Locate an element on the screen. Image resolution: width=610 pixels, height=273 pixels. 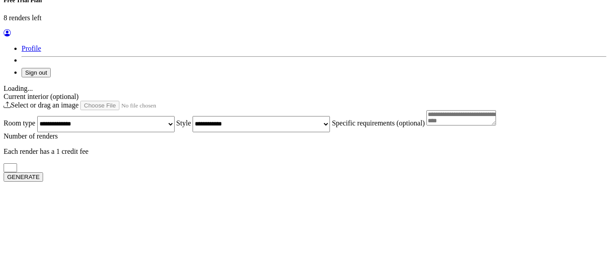
label: Current interior (optional) is located at coordinates (41, 96).